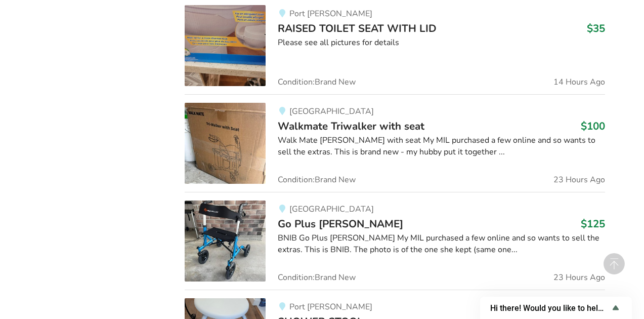 The image size is (644, 319). What do you see at coordinates (556, 307) in the screenshot?
I see `button: Show survey - Hi there! Would you like to help us improve AssistList?` at bounding box center [556, 307].